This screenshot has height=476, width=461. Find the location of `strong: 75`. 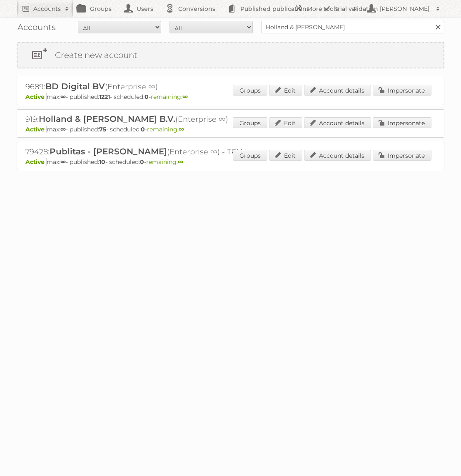

strong: 75 is located at coordinates (102, 130).